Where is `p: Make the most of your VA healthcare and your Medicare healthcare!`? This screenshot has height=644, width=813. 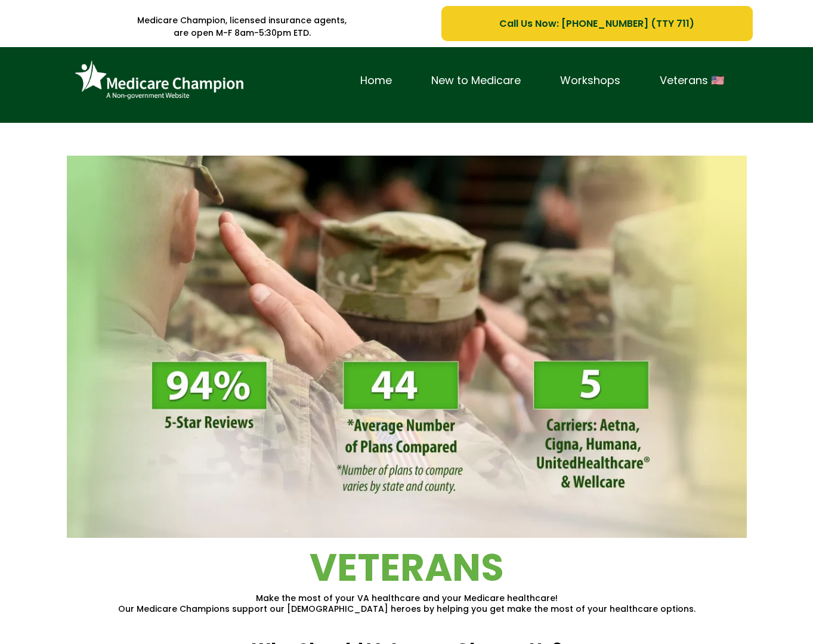 p: Make the most of your VA healthcare and your Medicare healthcare! is located at coordinates (406, 598).